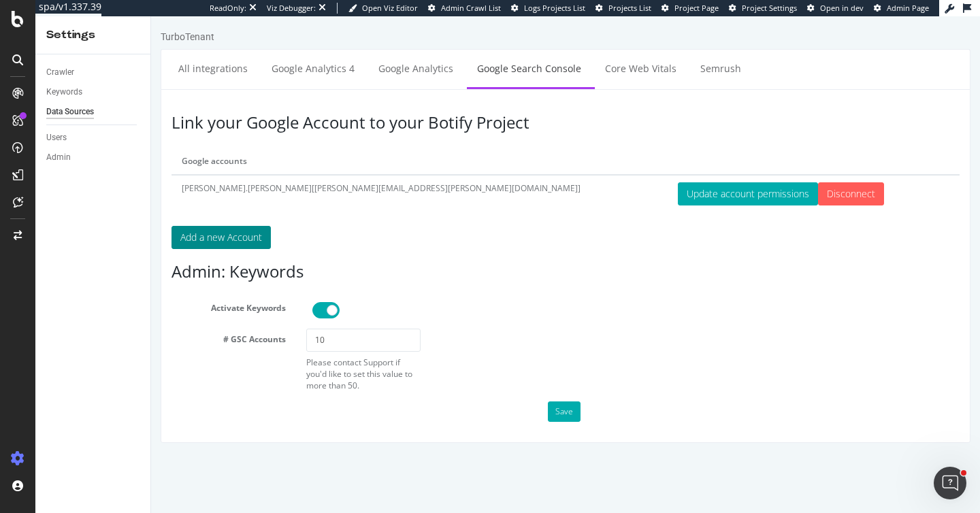  What do you see at coordinates (415, 106) in the screenshot?
I see `h3: Link your Google Account to your Botify Project` at bounding box center [415, 106].